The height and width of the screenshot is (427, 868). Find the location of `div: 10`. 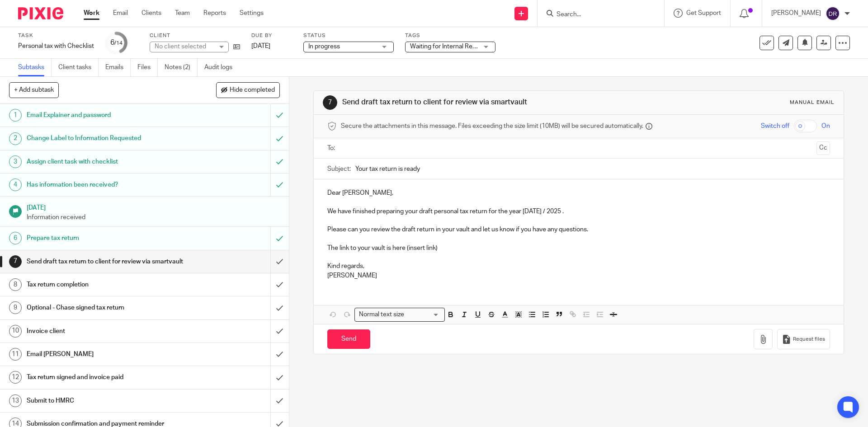

div: 10 is located at coordinates (16, 332).